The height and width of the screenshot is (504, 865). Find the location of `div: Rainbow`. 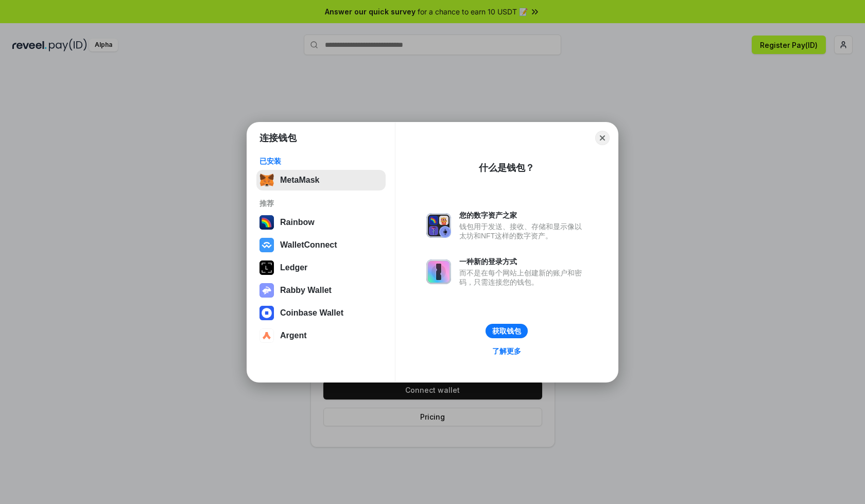

div: Rainbow is located at coordinates (297, 222).